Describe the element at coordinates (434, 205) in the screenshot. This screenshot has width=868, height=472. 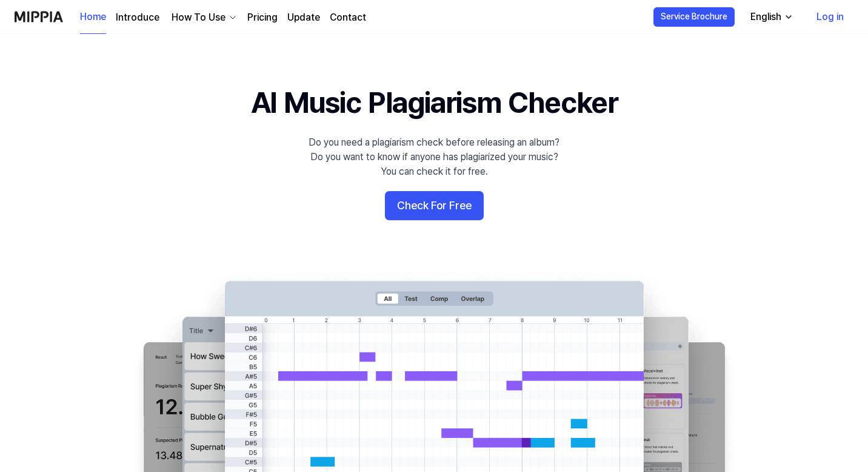
I see `a: Check For Free` at that location.